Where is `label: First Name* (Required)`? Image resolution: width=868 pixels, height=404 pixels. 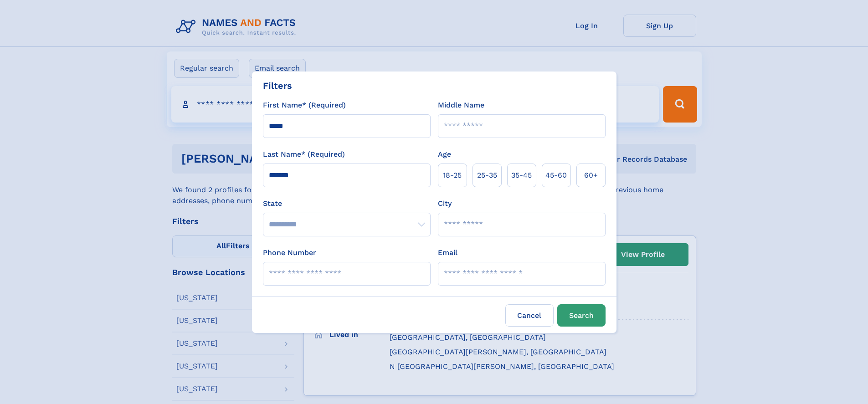 label: First Name* (Required) is located at coordinates (304, 105).